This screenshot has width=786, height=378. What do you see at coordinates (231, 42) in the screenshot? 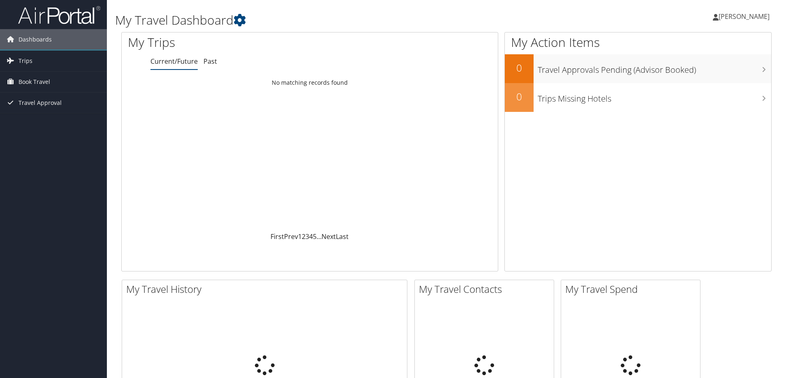
I see `h1: My Trips` at bounding box center [231, 42].